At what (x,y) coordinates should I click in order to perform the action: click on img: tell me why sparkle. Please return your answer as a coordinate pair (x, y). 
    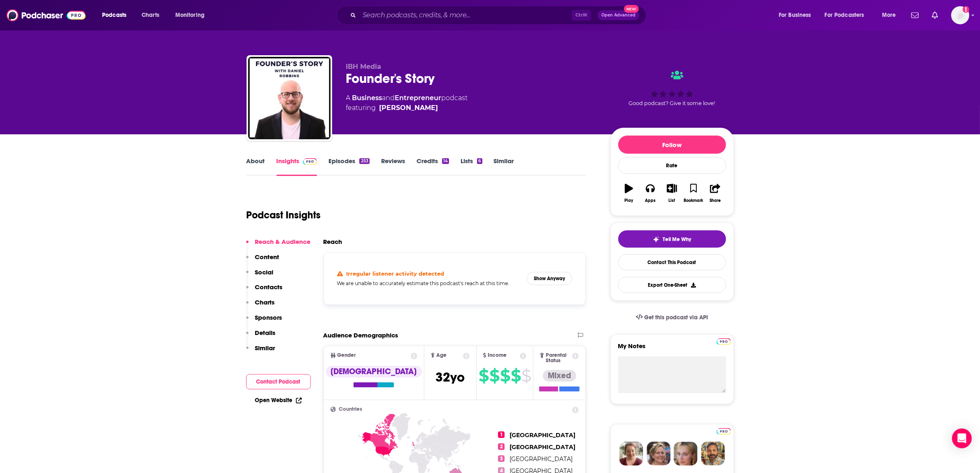
    Looking at the image, I should click on (656, 239).